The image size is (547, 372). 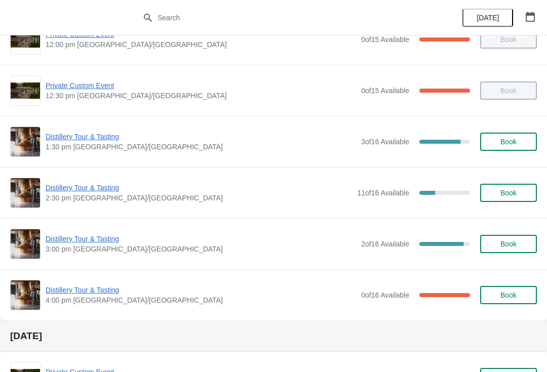 What do you see at coordinates (25, 142) in the screenshot?
I see `img: Distillery Tour & Tasting | | 1:30 pm Europe/London` at bounding box center [25, 142].